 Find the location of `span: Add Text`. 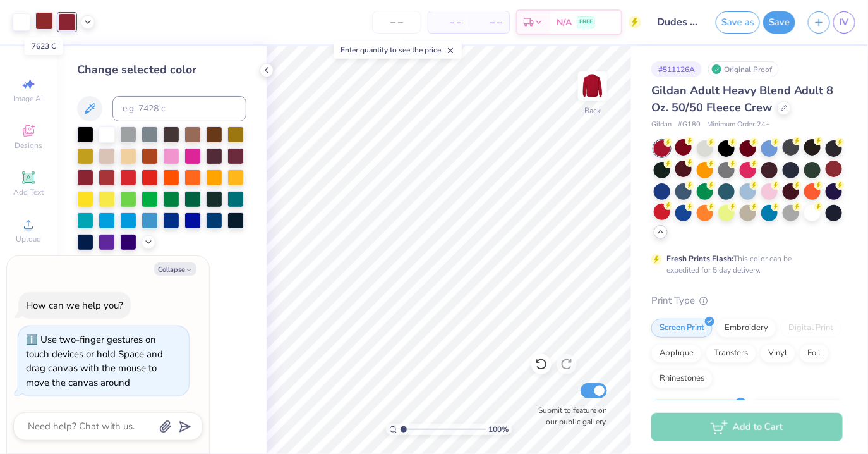

span: Add Text is located at coordinates (29, 192).